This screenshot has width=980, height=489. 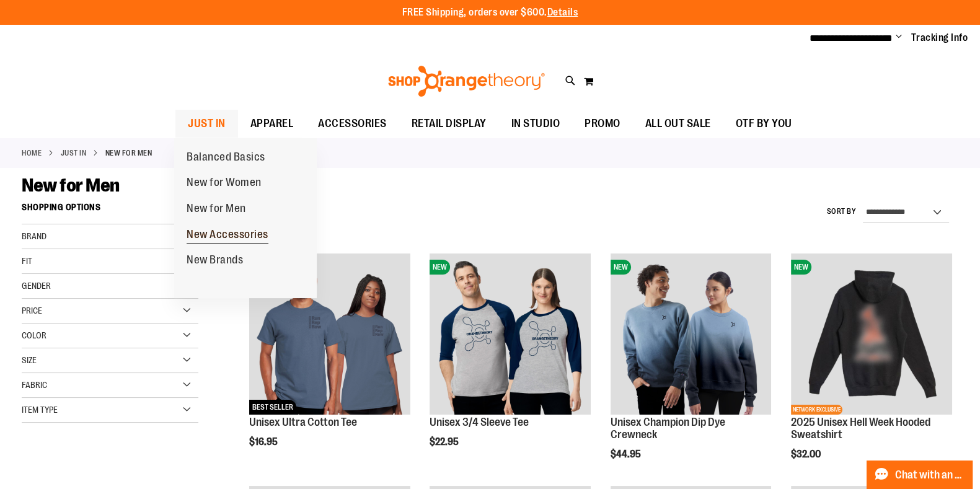 I want to click on a: Home, so click(x=32, y=153).